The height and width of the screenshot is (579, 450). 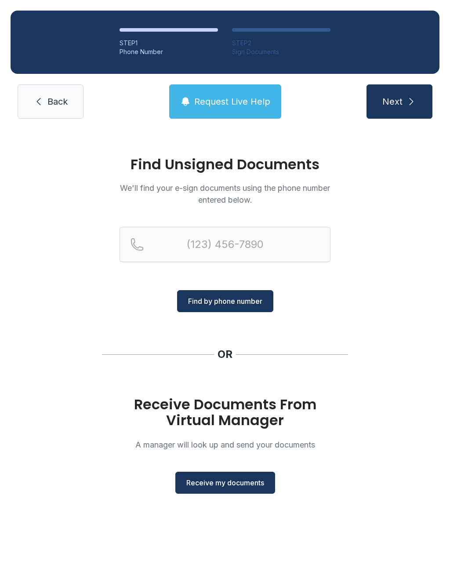 I want to click on span: Receive my documents, so click(x=225, y=482).